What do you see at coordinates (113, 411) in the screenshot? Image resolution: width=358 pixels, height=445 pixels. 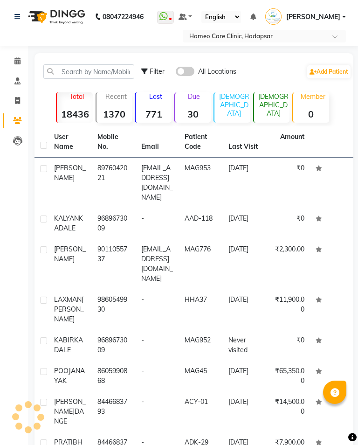 I see `td: 8446683793` at bounding box center [113, 411].